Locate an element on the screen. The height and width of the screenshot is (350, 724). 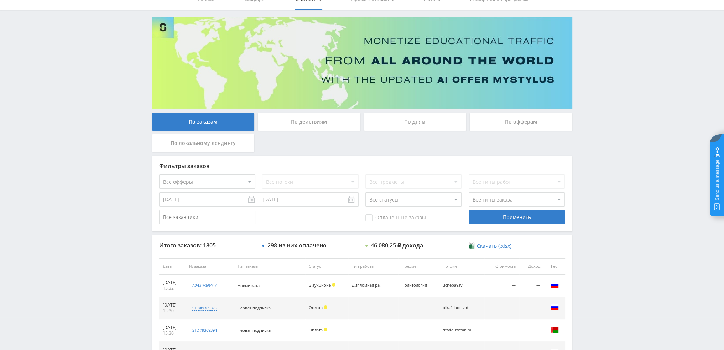
div: 298 из них оплачено is located at coordinates (297, 245).